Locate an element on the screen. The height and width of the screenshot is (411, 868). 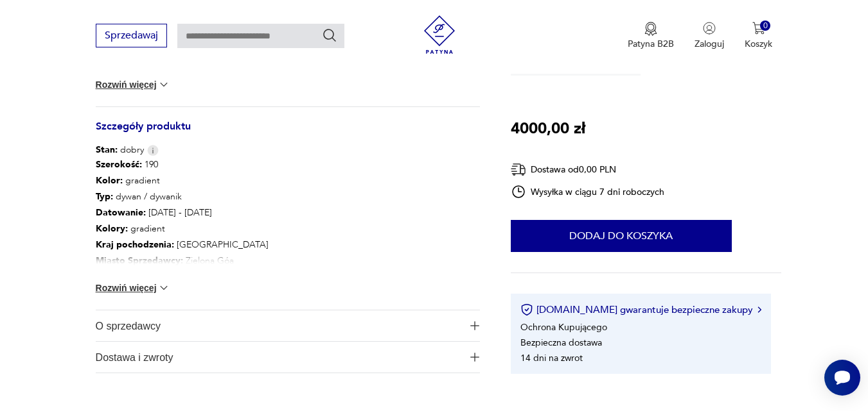
button: Ikona plusaO sprzedawcy is located at coordinates (288, 326).